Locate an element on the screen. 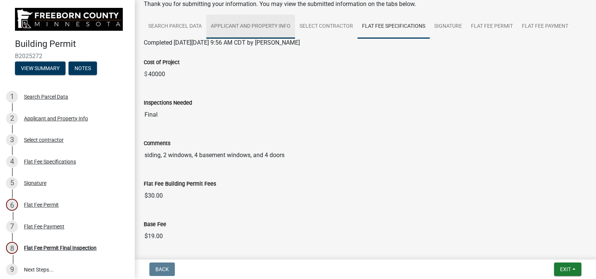 This screenshot has width=596, height=279. label: Inspections Needed is located at coordinates (168, 103).